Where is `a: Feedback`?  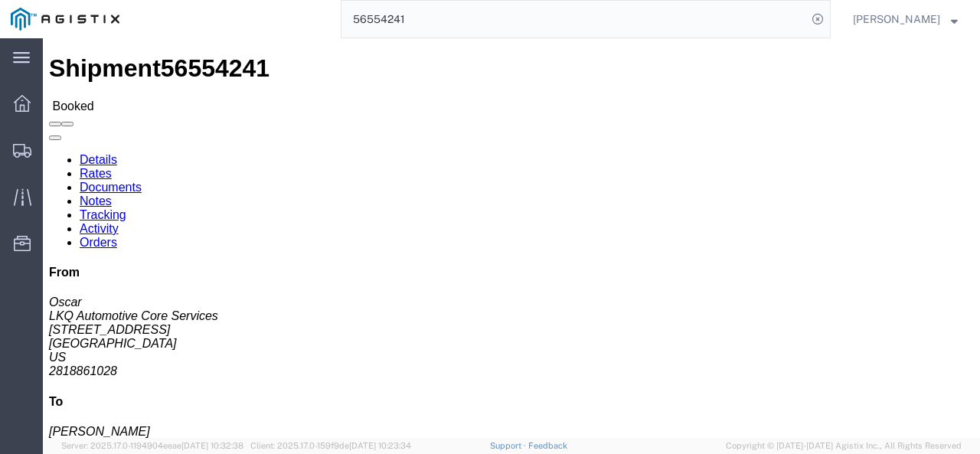
a: Feedback is located at coordinates (547, 445).